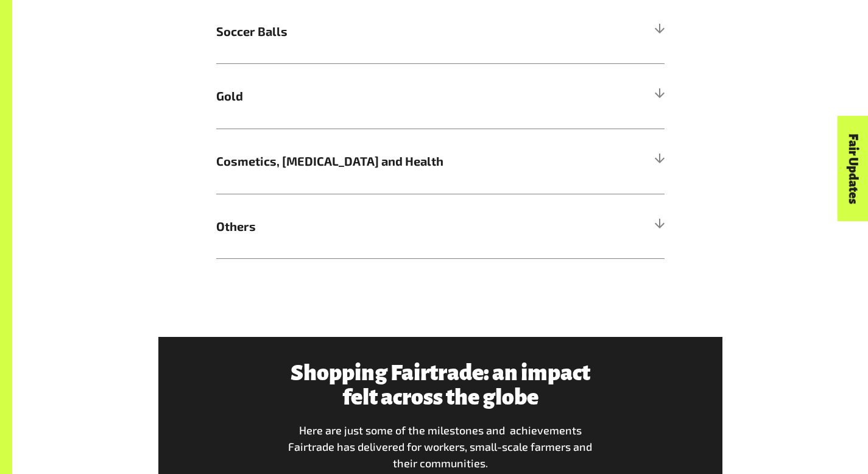 This screenshot has height=474, width=868. What do you see at coordinates (384, 226) in the screenshot?
I see `span: Others` at bounding box center [384, 226].